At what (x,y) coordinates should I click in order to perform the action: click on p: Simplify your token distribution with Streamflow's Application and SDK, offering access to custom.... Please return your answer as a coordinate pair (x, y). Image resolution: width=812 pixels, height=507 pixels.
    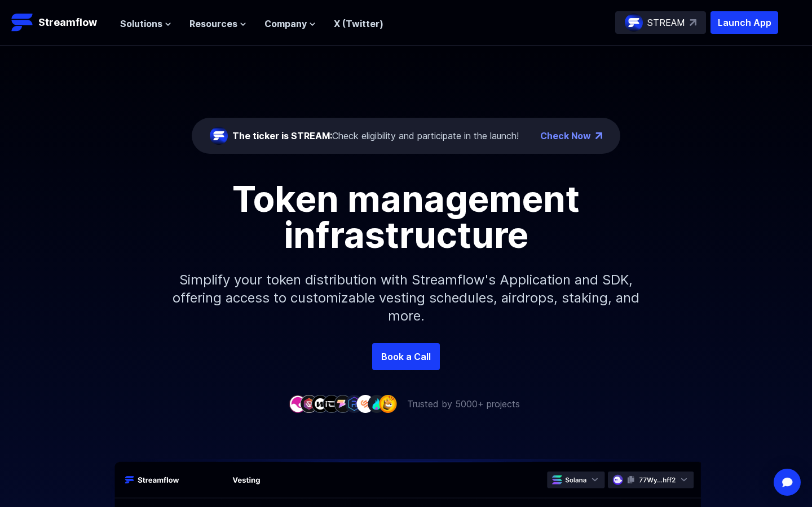
    Looking at the image, I should click on (406, 298).